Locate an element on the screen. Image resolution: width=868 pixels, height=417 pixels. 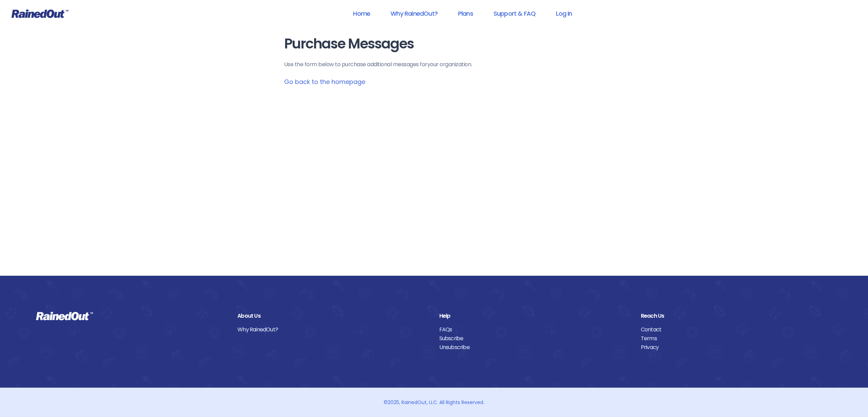
h1: Purchase Messages is located at coordinates (434, 44).